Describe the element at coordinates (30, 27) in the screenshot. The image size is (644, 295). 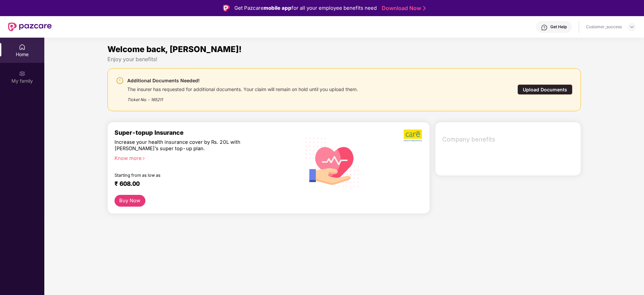
I see `img: New Pazcare Logo` at that location.